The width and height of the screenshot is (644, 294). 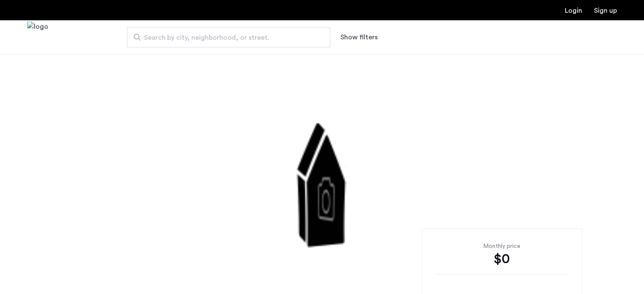 What do you see at coordinates (606, 11) in the screenshot?
I see `a: Registration` at bounding box center [606, 11].